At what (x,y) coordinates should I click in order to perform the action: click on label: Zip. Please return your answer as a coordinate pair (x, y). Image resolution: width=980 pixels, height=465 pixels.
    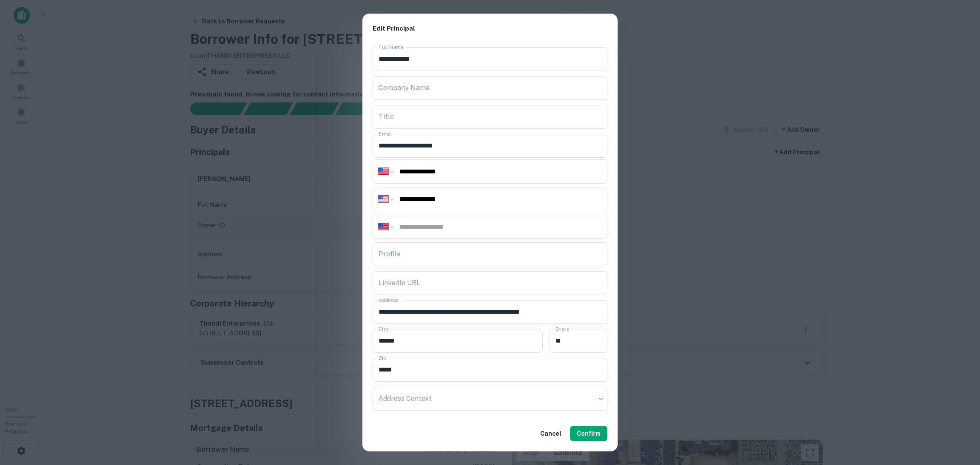
    Looking at the image, I should click on (382, 358).